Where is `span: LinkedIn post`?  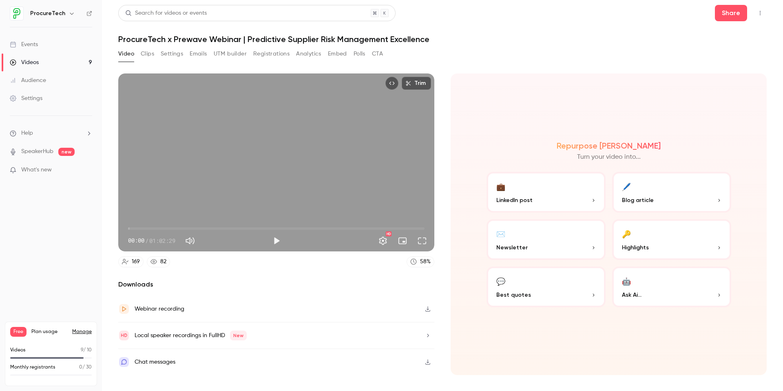
span: LinkedIn post is located at coordinates (515, 200).